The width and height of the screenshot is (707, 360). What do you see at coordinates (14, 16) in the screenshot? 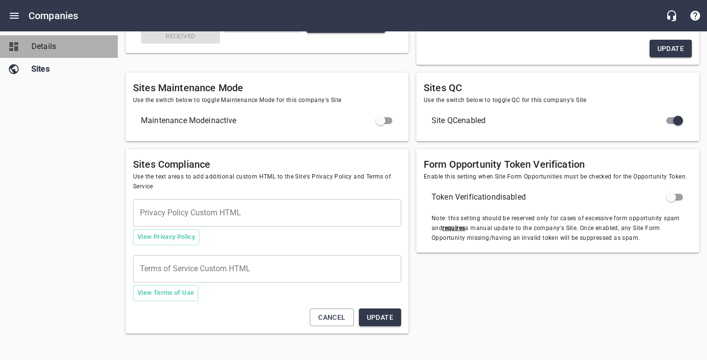
I see `button: Open drawer` at bounding box center [14, 16].